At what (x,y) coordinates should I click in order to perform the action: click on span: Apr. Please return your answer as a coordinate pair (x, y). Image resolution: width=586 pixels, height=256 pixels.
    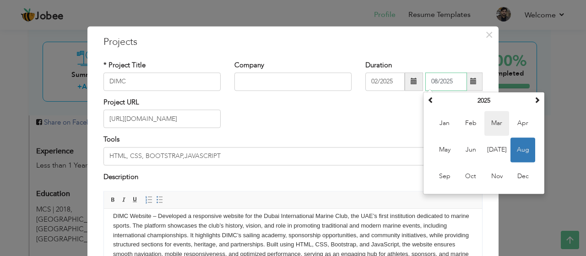
    Looking at the image, I should click on (523, 123).